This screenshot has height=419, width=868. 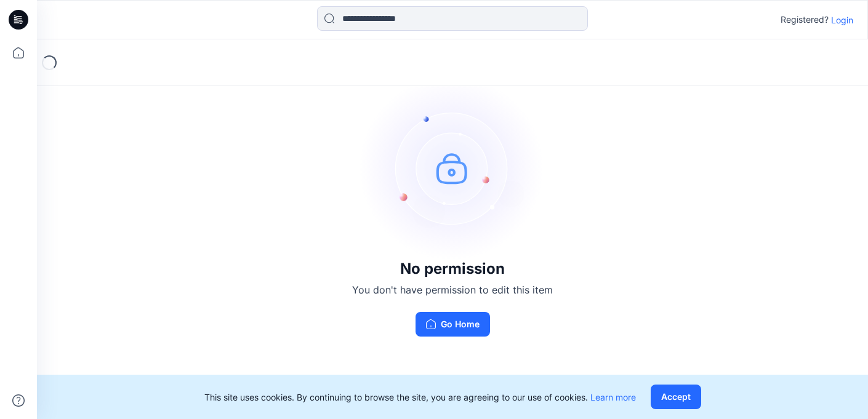 I want to click on p: Registered?, so click(x=805, y=20).